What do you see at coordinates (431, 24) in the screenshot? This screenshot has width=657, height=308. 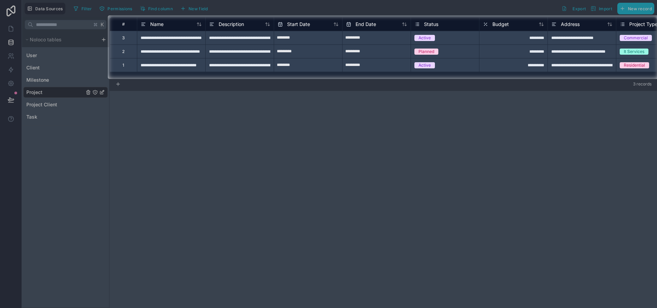 I see `span: Status` at bounding box center [431, 24].